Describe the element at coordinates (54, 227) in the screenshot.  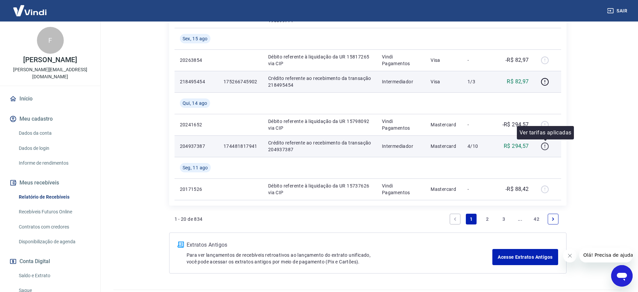
I see `a: Contratos com credores` at that location.